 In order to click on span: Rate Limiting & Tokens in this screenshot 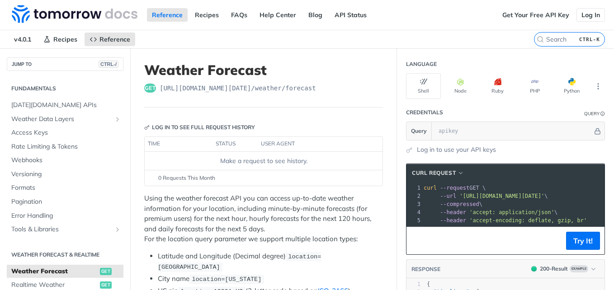, I will do `click(66, 147)`.